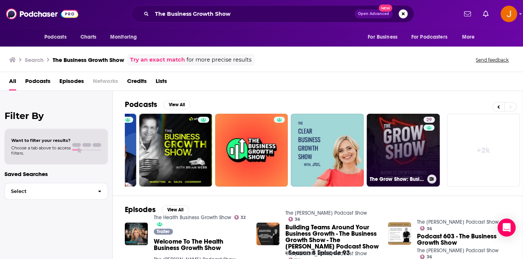 This screenshot has width=523, height=259. Describe the element at coordinates (163, 232) in the screenshot. I see `span: Trailer` at that location.